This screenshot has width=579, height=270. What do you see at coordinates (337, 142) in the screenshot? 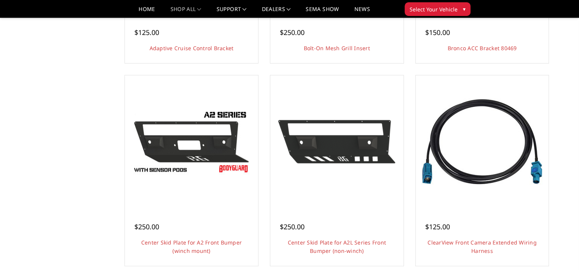
I see `a: Single Light Bar / With Sensors Single Light Bar / No Sensors` at bounding box center [337, 142].